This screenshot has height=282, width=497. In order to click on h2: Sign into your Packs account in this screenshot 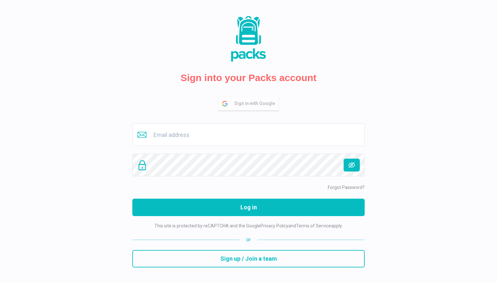, I will do `click(248, 78)`.